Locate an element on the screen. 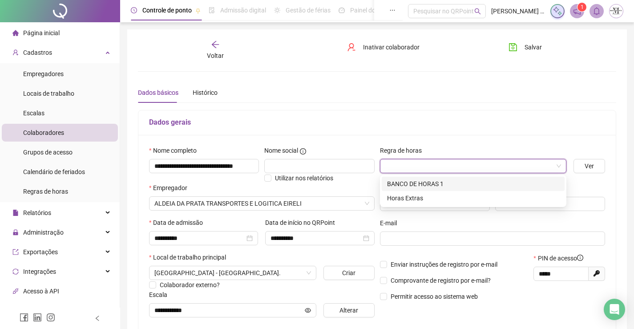 This screenshot has width=634, height=329. span: Permitir acesso ao sistema web is located at coordinates (435, 296).